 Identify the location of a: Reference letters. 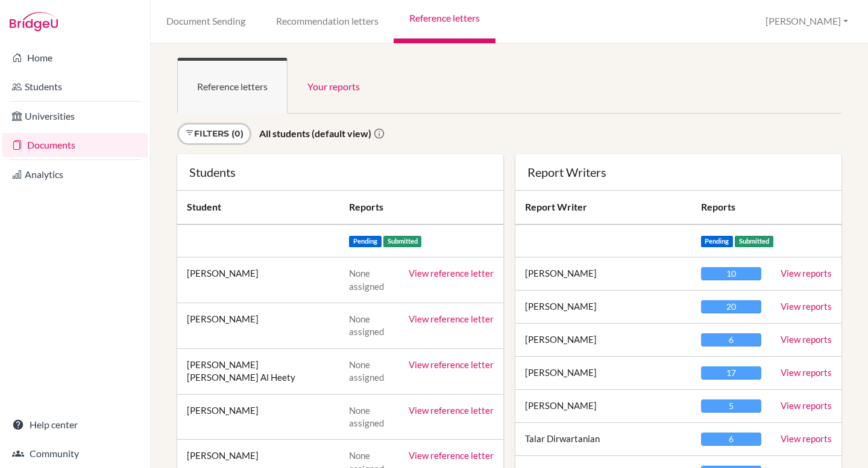
(232, 86).